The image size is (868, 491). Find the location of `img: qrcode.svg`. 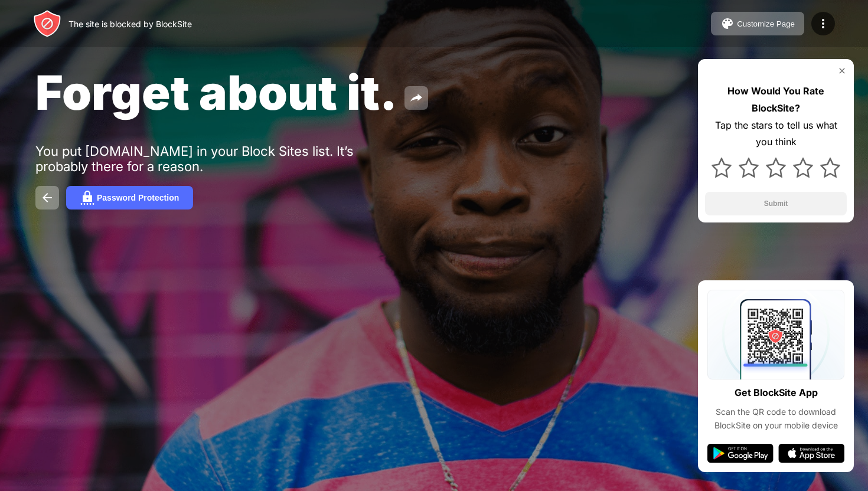

img: qrcode.svg is located at coordinates (776, 335).